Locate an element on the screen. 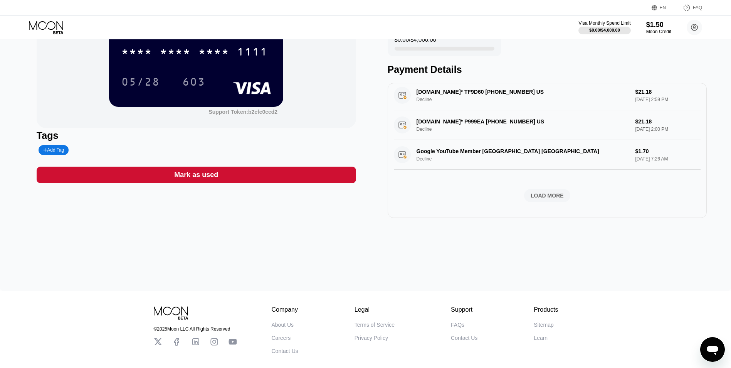 The image size is (731, 368). div: Payment Details is located at coordinates (547, 69).